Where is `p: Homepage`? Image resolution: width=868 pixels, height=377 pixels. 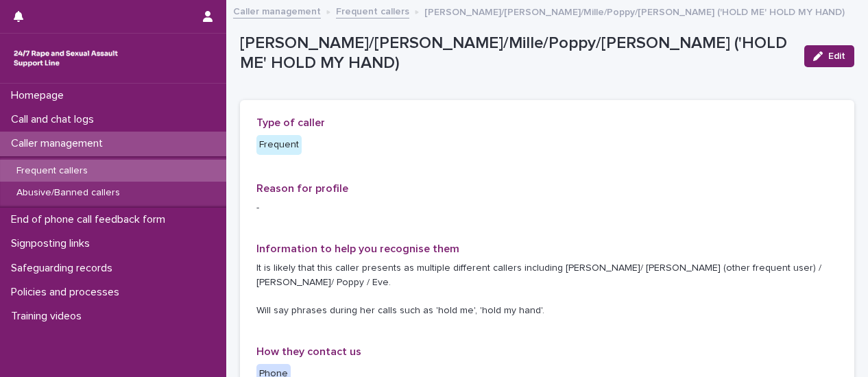 p: Homepage is located at coordinates (40, 95).